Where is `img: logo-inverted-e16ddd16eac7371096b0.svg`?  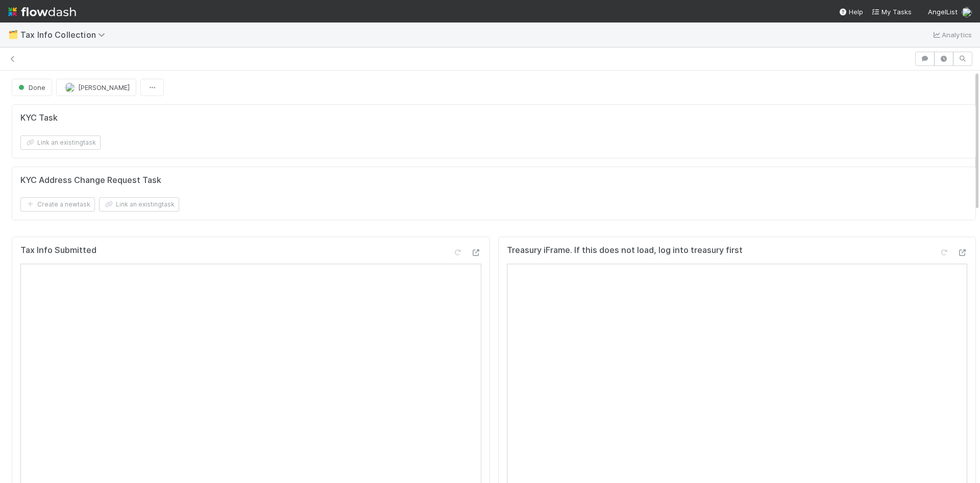 img: logo-inverted-e16ddd16eac7371096b0.svg is located at coordinates (42, 12).